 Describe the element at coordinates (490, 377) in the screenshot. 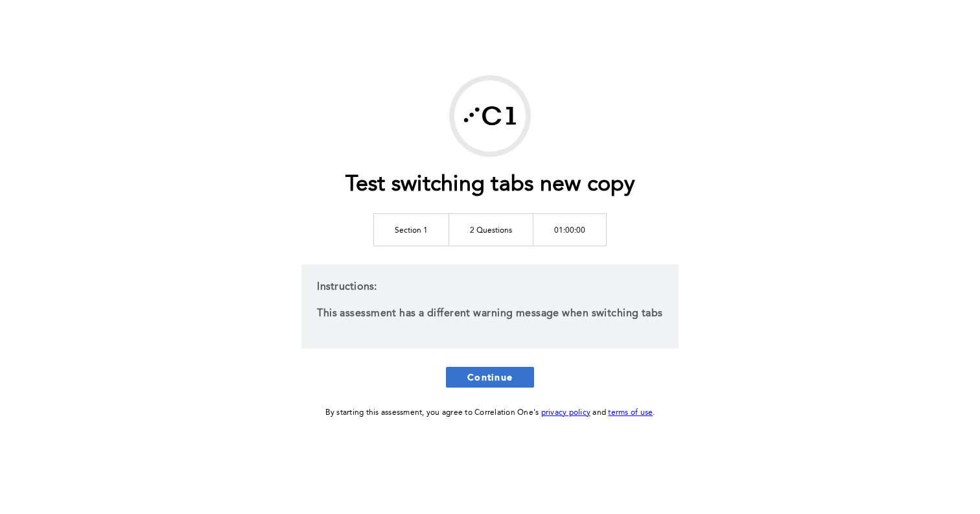

I see `span: Continue` at that location.